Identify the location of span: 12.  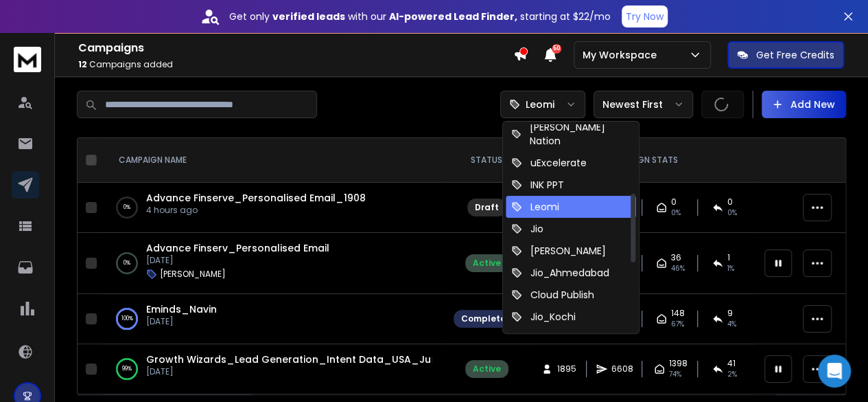
(82, 64).